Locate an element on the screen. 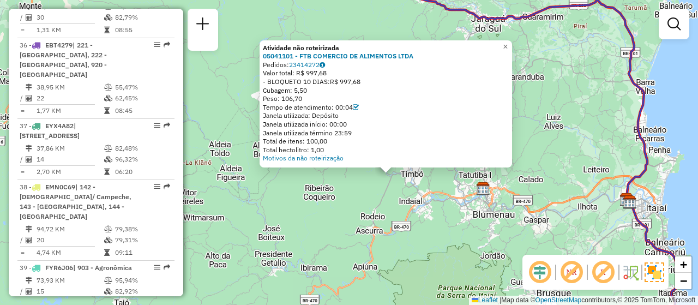 This screenshot has width=698, height=305. a: Zoom out is located at coordinates (683, 281).